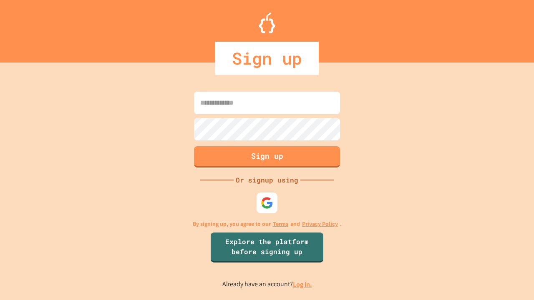 This screenshot has height=300, width=534. I want to click on img: google-icon.svg, so click(267, 203).